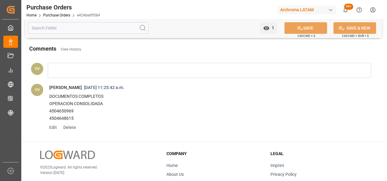 The image size is (387, 181). Describe the element at coordinates (355, 36) in the screenshot. I see `span: Ctrl/CMD + Shift + S` at that location.